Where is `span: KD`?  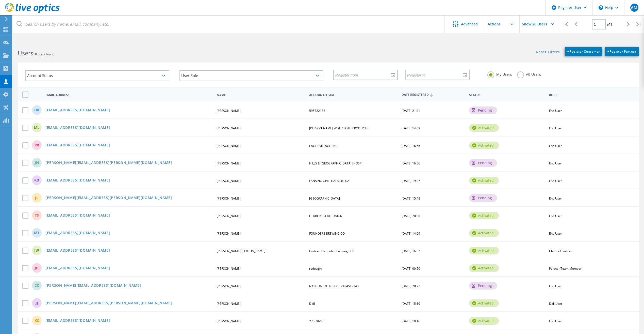
span: KD is located at coordinates (36, 180).